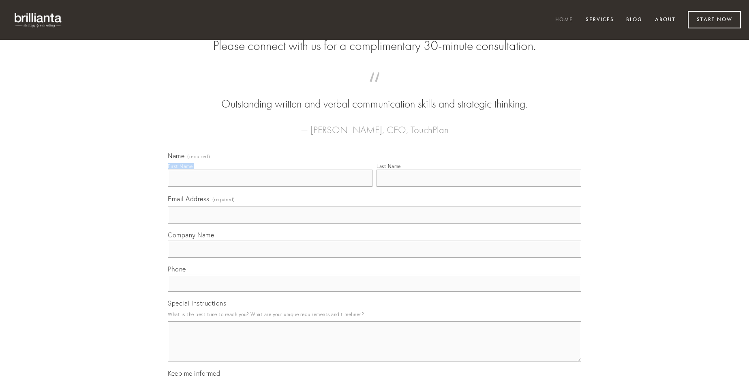  I want to click on a: About, so click(665, 20).